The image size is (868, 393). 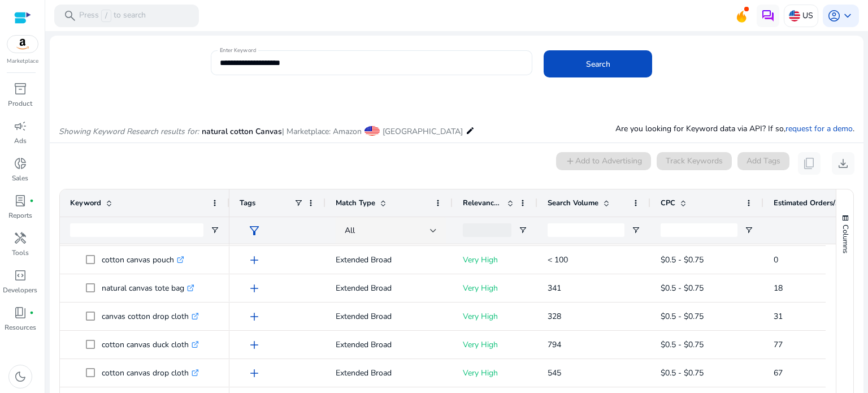 I want to click on span: Columns, so click(x=845, y=238).